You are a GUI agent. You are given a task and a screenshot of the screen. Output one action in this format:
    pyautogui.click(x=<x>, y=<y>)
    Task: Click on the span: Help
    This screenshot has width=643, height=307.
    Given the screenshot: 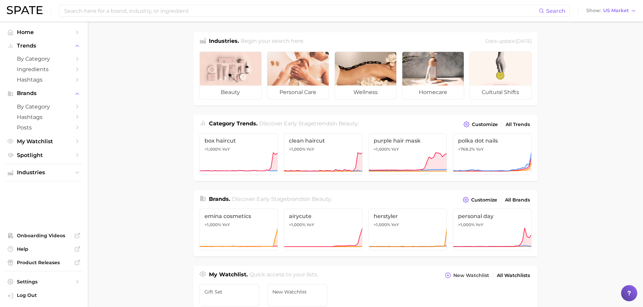 What is the action you would take?
    pyautogui.click(x=44, y=249)
    